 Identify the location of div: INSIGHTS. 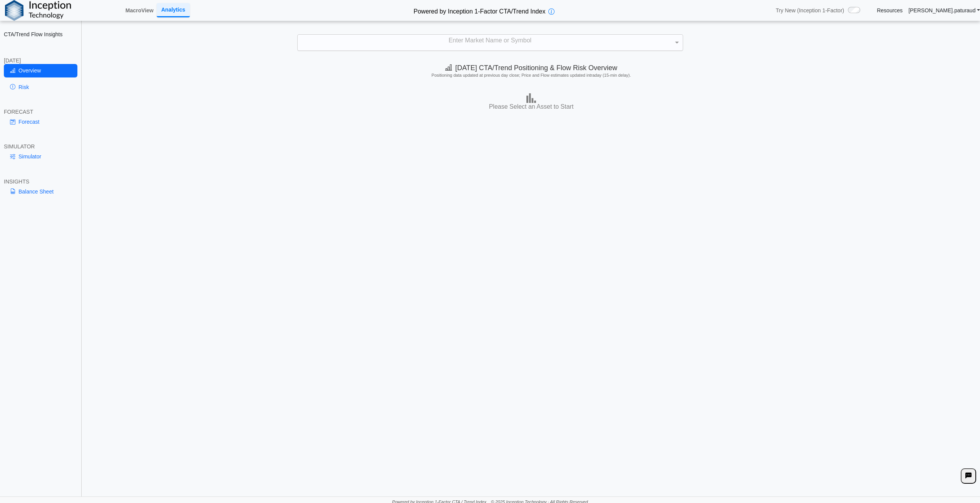
(40, 181).